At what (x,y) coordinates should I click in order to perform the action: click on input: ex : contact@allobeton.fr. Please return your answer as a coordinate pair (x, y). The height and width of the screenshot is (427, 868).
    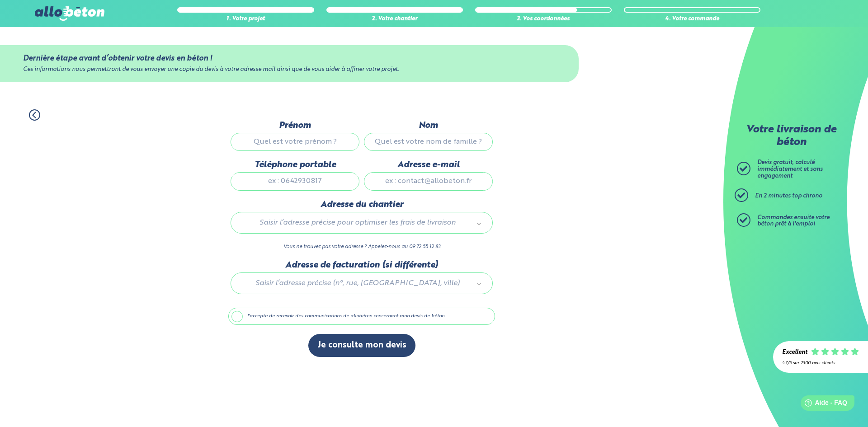
    Looking at the image, I should click on (428, 182).